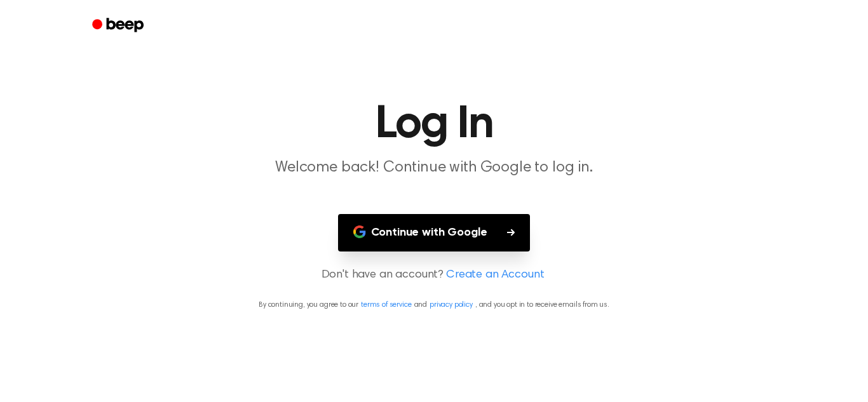 The image size is (868, 402). I want to click on p: Don't have an account?, so click(434, 275).